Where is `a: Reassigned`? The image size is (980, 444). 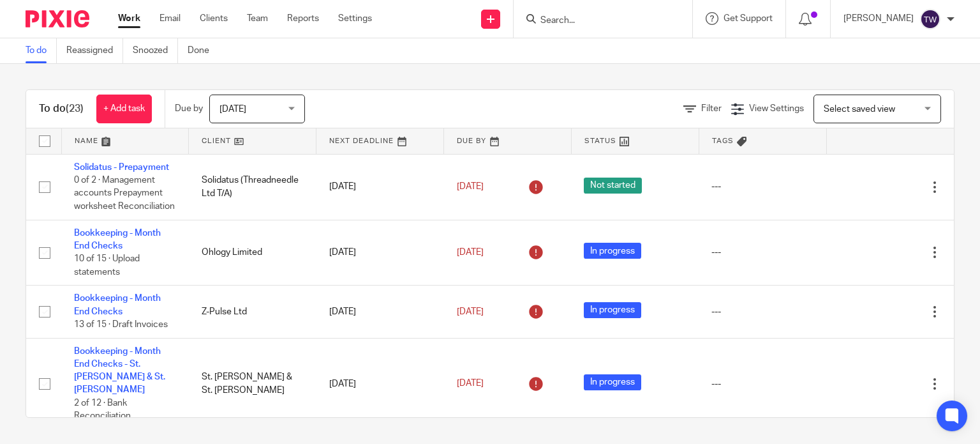
a: Reassigned is located at coordinates (94, 50).